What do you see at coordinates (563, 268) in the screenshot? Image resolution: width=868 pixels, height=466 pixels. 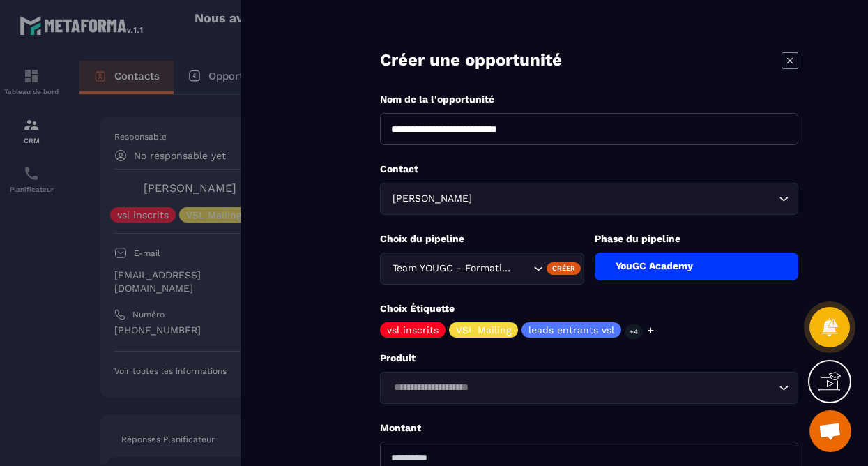 I see `div: Créer` at bounding box center [563, 268].